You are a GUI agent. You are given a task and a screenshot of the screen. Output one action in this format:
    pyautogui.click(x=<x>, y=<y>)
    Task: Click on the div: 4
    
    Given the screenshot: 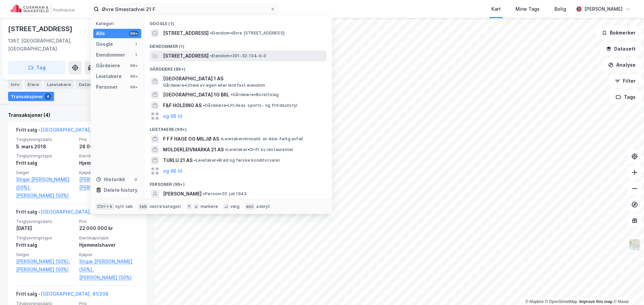 What is the action you would take?
    pyautogui.click(x=48, y=97)
    